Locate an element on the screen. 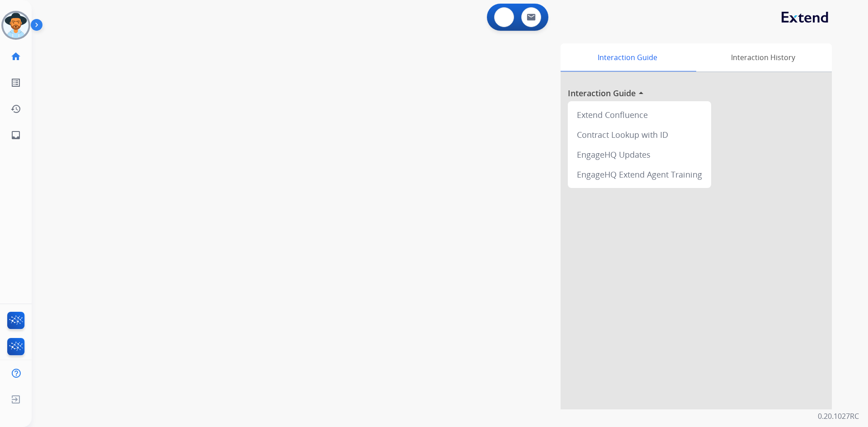  div: EngageHQ Updates is located at coordinates (640, 155).